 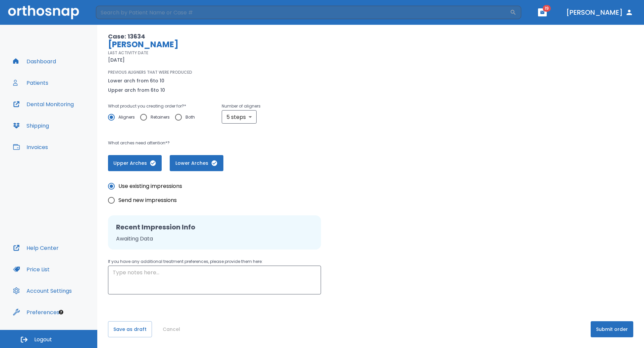 I want to click on div: 5 steps, so click(x=239, y=117).